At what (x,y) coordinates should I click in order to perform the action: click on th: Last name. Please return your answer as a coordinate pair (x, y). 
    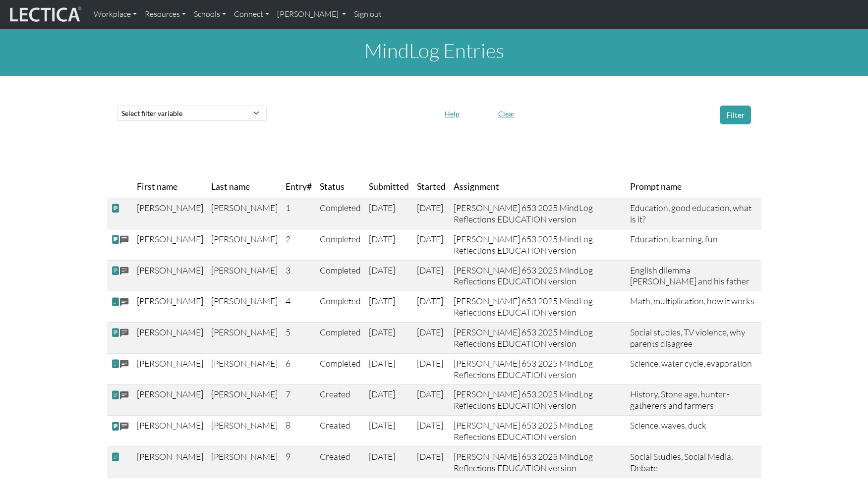
    Looking at the image, I should click on (244, 187).